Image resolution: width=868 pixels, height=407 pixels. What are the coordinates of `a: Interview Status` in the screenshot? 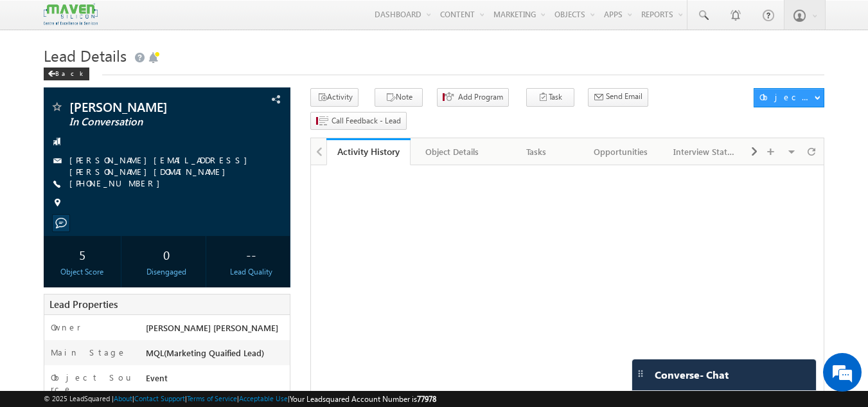 It's located at (705, 152).